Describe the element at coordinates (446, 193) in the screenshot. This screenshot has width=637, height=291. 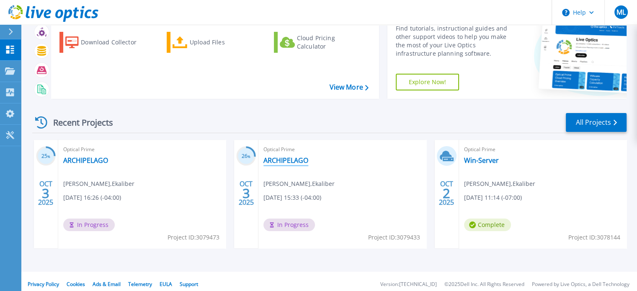
I see `span: 2` at that location.